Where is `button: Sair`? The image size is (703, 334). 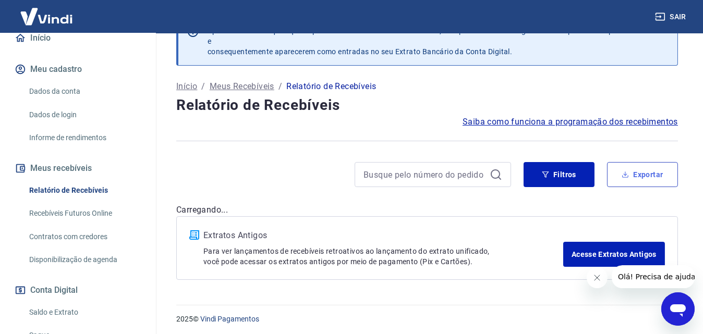 button: Sair is located at coordinates (672, 17).